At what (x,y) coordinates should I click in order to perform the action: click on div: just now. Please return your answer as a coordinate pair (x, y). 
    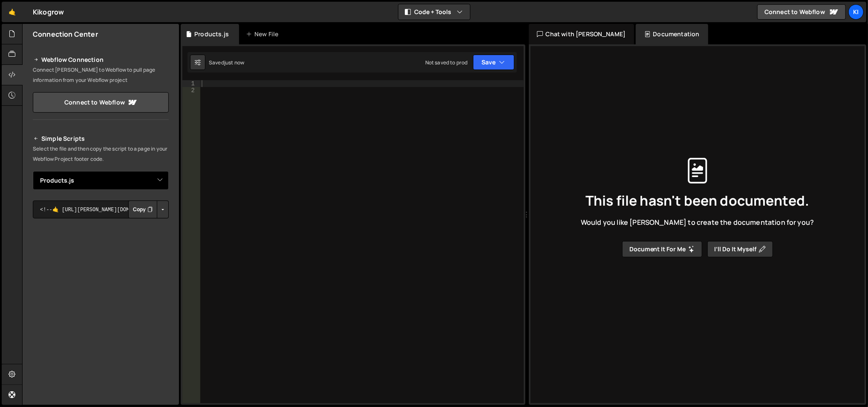
    Looking at the image, I should click on (234, 63).